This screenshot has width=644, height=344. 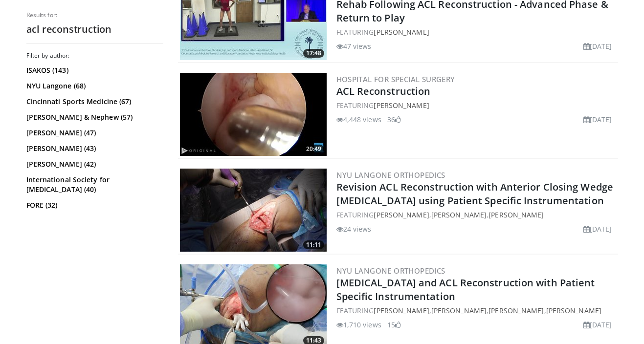 I want to click on a: NYU Langone (68), so click(x=93, y=86).